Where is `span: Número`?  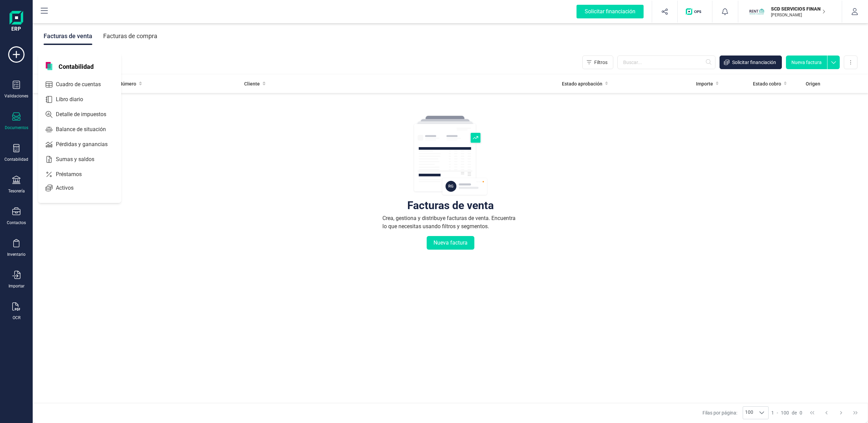
span: Número is located at coordinates (127, 84).